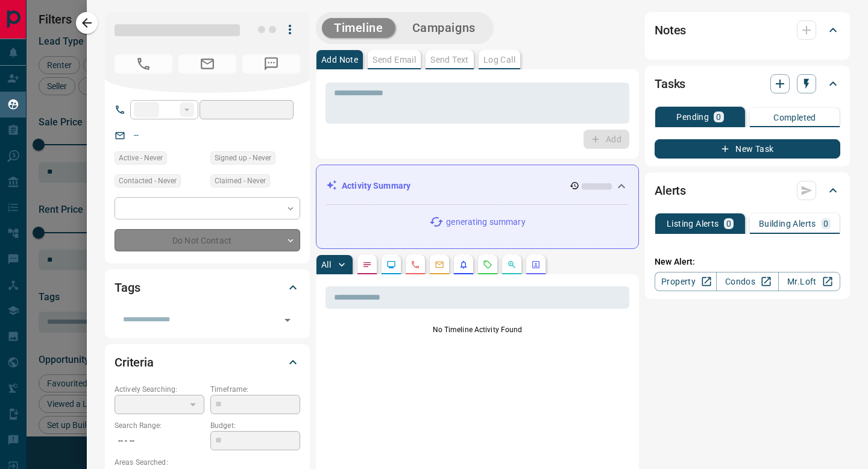 Image resolution: width=868 pixels, height=469 pixels. Describe the element at coordinates (477, 186) in the screenshot. I see `div: Activity Summary` at that location.